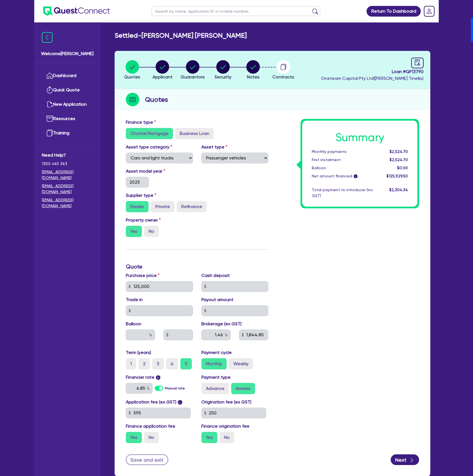 This screenshot has width=473, height=476. What do you see at coordinates (163, 207) in the screenshot?
I see `label: Private` at bounding box center [163, 207].